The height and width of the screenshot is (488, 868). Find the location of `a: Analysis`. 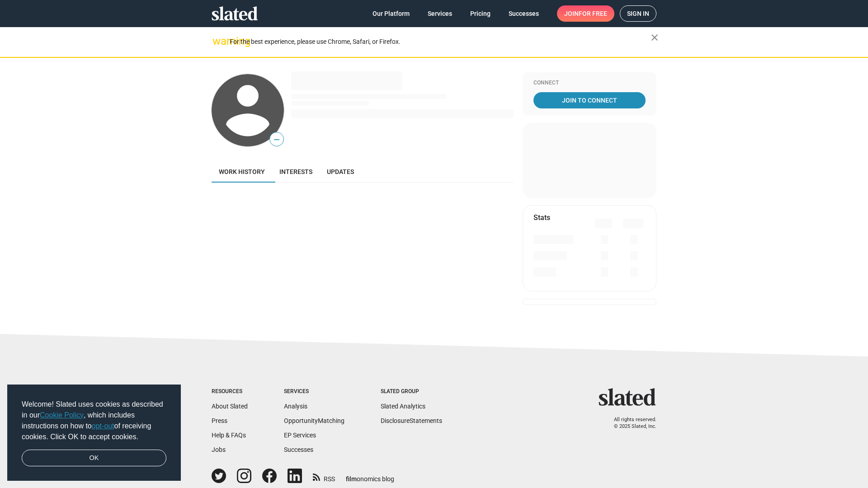

a: Analysis is located at coordinates (295, 406).